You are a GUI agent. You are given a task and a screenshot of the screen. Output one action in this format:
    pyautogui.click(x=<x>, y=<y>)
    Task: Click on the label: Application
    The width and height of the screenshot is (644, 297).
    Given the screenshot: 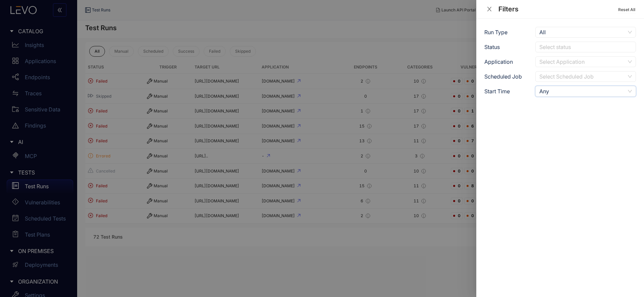 What is the action you would take?
    pyautogui.click(x=499, y=62)
    